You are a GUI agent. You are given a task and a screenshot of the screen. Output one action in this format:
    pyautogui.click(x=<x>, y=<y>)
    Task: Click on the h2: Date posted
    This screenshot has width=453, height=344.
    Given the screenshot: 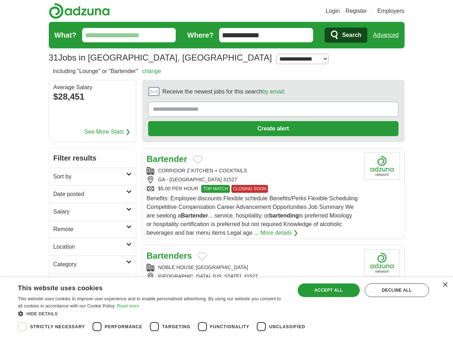 What is the action you would take?
    pyautogui.click(x=90, y=194)
    